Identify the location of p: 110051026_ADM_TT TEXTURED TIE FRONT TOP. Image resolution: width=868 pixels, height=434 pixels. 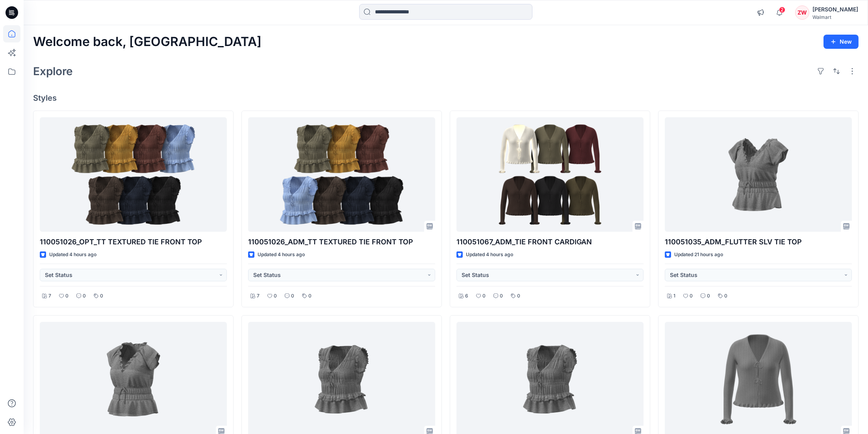
(341, 242).